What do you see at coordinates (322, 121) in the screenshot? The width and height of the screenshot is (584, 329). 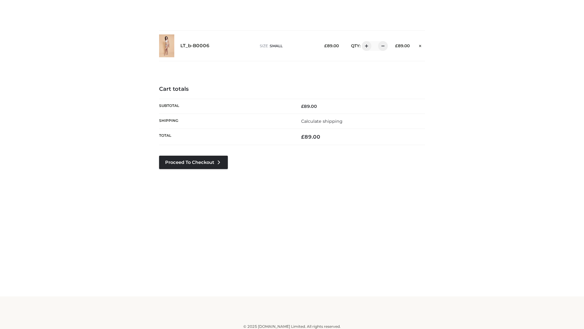 I see `a: Calculate shipping` at bounding box center [322, 121].